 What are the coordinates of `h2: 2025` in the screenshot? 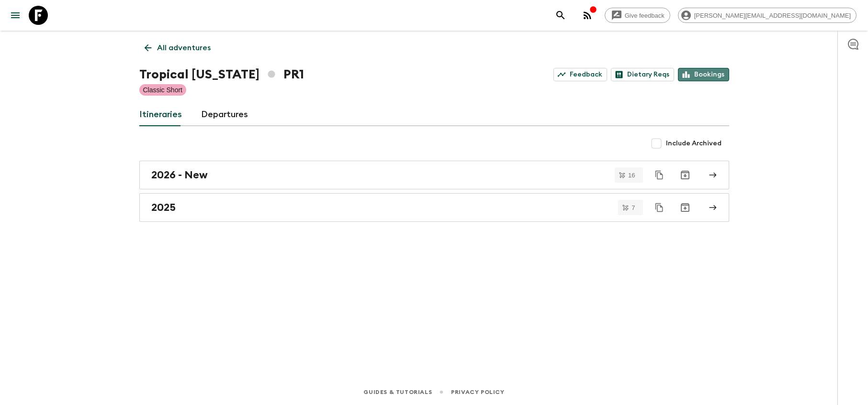 It's located at (163, 207).